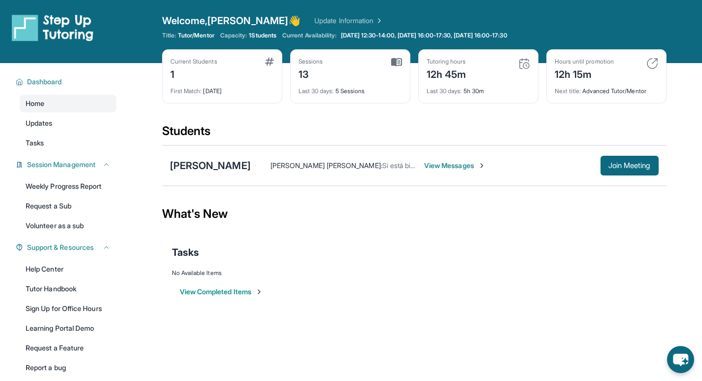 The image size is (702, 381). Describe the element at coordinates (446, 62) in the screenshot. I see `div: Tutoring hours` at that location.